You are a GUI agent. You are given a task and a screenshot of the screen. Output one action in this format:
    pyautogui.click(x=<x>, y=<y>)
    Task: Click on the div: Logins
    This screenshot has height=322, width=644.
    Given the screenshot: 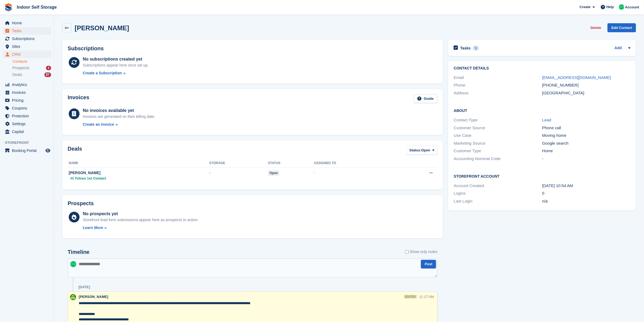 What is the action you would take?
    pyautogui.click(x=498, y=193)
    